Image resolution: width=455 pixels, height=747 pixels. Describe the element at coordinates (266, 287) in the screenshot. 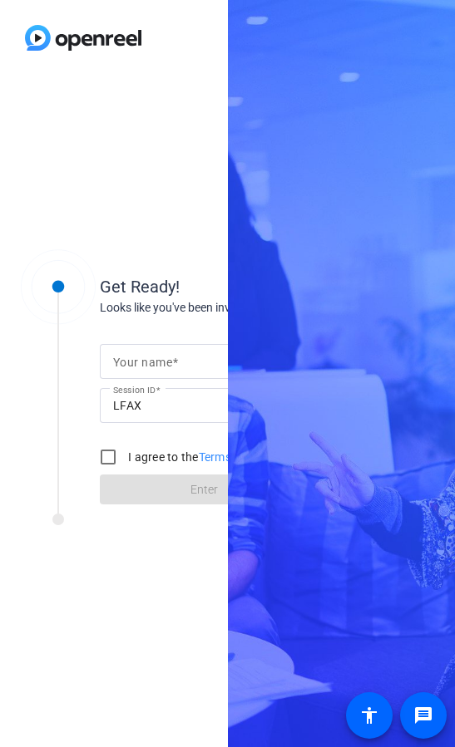

I see `div: Get Ready!` at that location.